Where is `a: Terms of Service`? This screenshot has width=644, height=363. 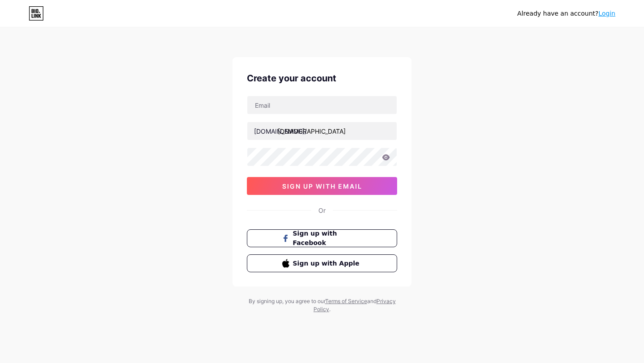
a: Terms of Service is located at coordinates (346, 301).